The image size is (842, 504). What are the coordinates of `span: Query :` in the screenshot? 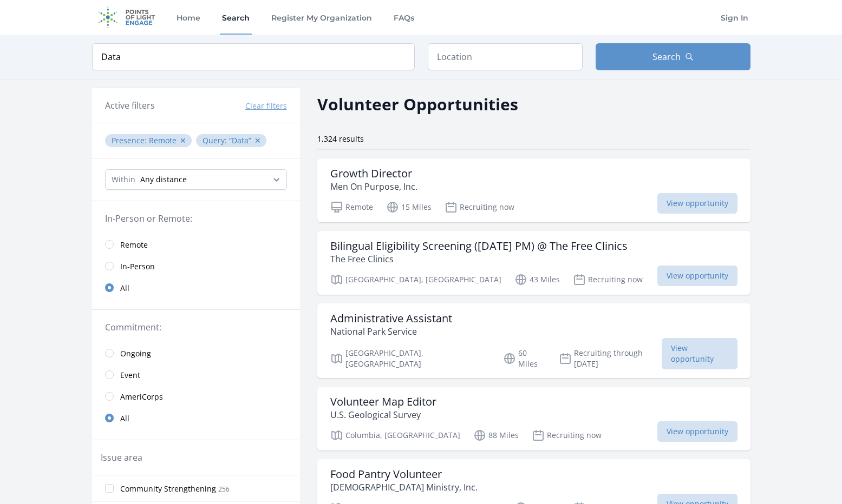 It's located at (216, 140).